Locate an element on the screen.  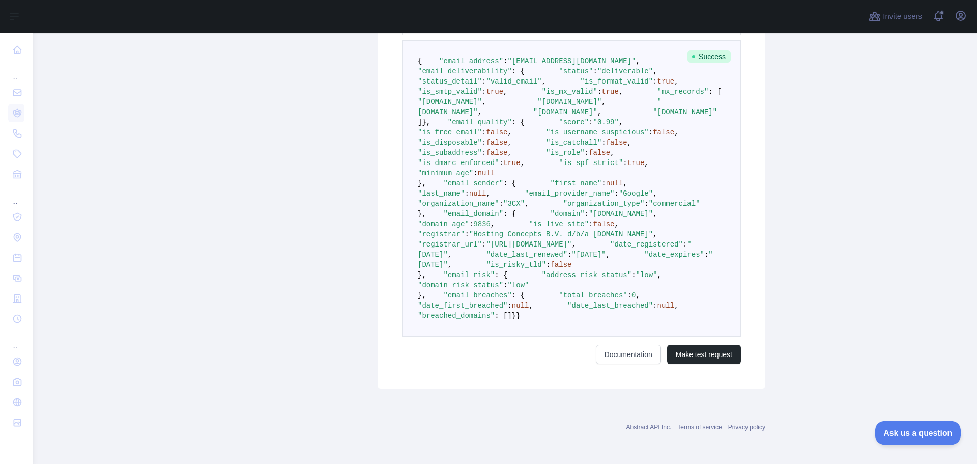
a: Terms of service is located at coordinates (699, 427).